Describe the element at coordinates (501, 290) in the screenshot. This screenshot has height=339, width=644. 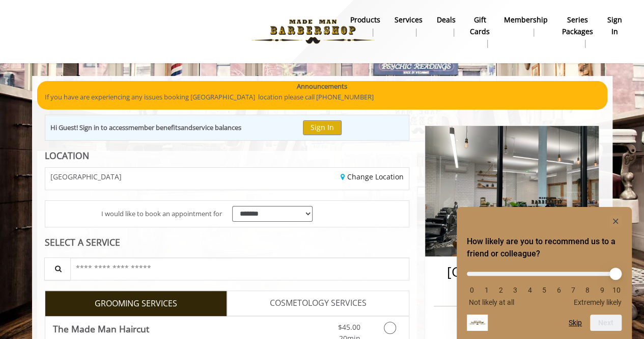
I see `li: 2` at that location.